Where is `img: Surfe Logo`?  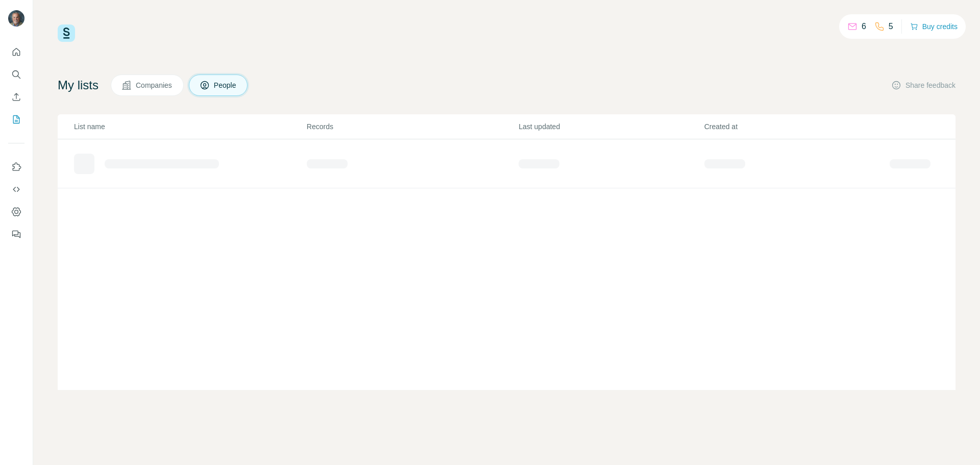 img: Surfe Logo is located at coordinates (67, 33).